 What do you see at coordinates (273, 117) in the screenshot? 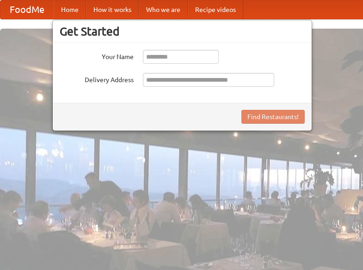
I see `button: Find Restaurants!` at bounding box center [273, 117].